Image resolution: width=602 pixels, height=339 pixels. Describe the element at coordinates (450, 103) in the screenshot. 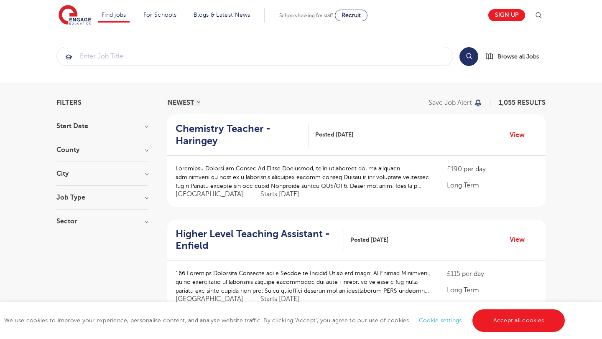

I see `p: Save job alert` at that location.